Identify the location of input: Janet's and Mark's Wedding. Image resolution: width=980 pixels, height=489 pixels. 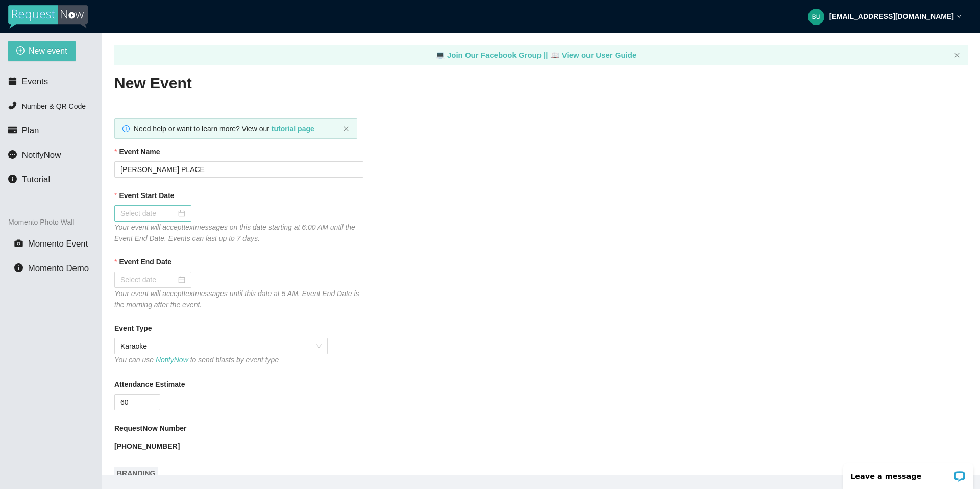
(239, 169).